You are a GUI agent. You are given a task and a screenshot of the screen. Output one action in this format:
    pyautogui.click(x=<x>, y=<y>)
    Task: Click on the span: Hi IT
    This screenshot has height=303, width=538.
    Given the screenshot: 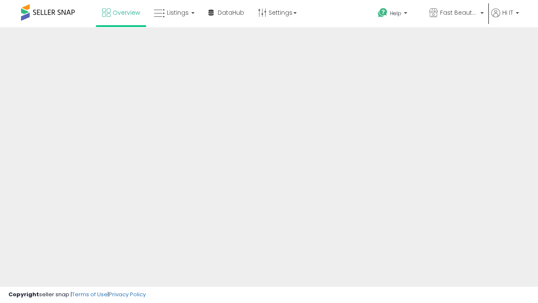 What is the action you would take?
    pyautogui.click(x=508, y=13)
    